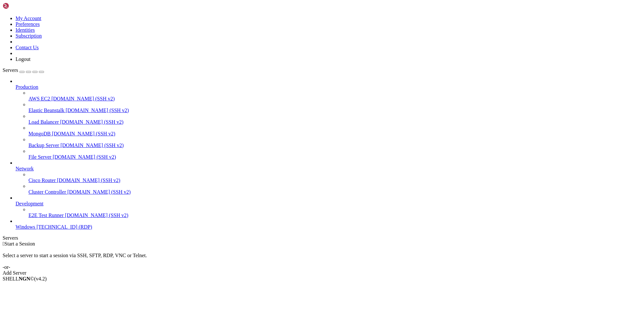  What do you see at coordinates (20, 243) in the screenshot?
I see `span: Start a Session` at bounding box center [20, 243].